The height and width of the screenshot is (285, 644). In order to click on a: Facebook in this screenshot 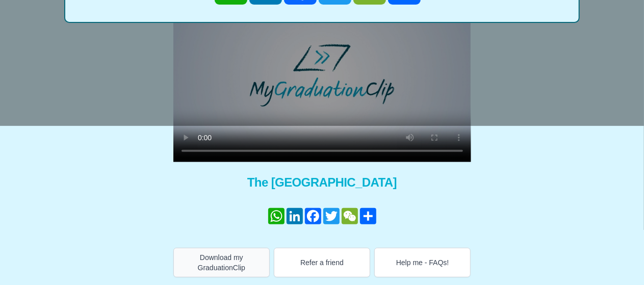, I will do `click(313, 216)`.